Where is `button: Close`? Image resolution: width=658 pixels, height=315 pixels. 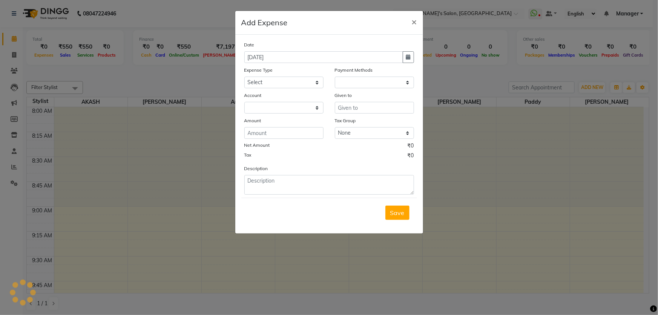
button: Close is located at coordinates (414, 21).